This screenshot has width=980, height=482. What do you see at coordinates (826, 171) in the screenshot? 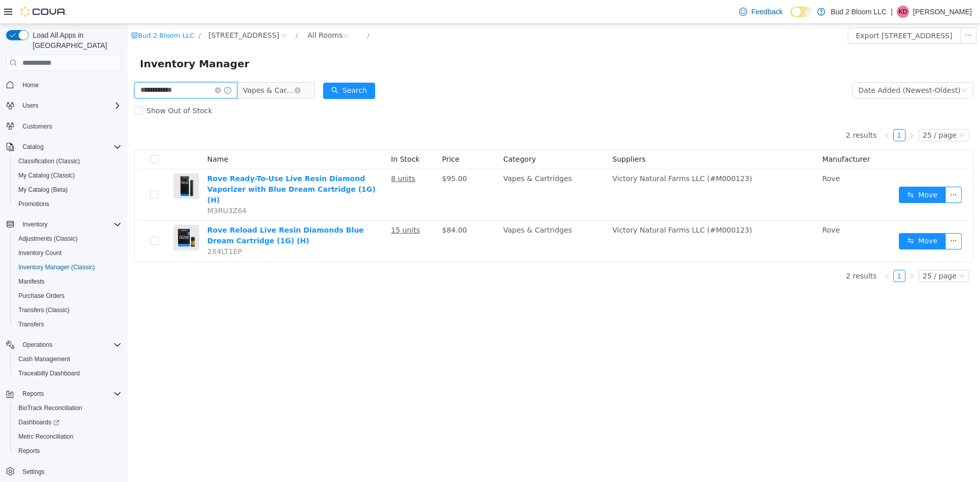
I see `button: icon: ellipsis` at bounding box center [826, 171].